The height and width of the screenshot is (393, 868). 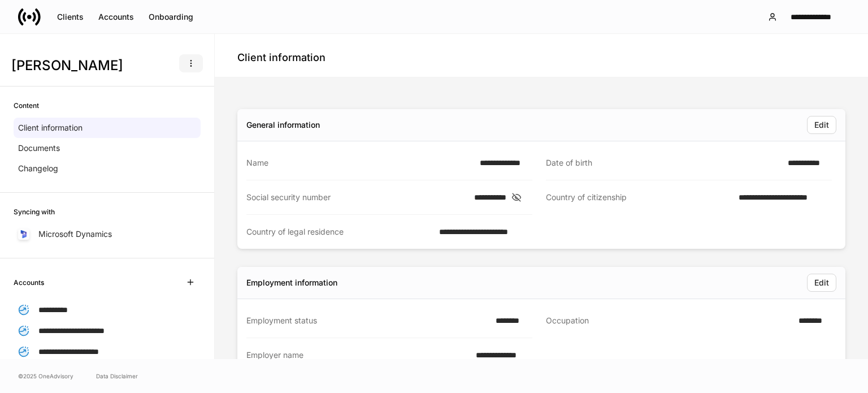 What do you see at coordinates (367, 321) in the screenshot?
I see `div: Employment status` at bounding box center [367, 321].